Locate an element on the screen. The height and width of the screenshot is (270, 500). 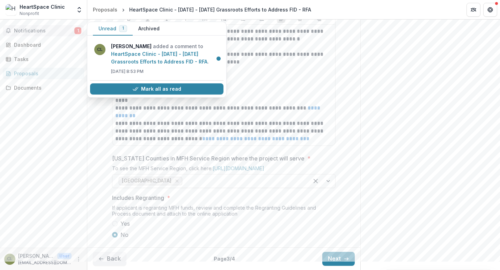
img: HeartSpace Clinic is located at coordinates (11, 10).